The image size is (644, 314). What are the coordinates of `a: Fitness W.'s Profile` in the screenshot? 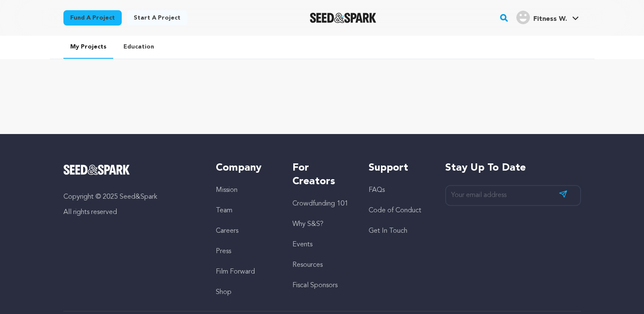 It's located at (547, 17).